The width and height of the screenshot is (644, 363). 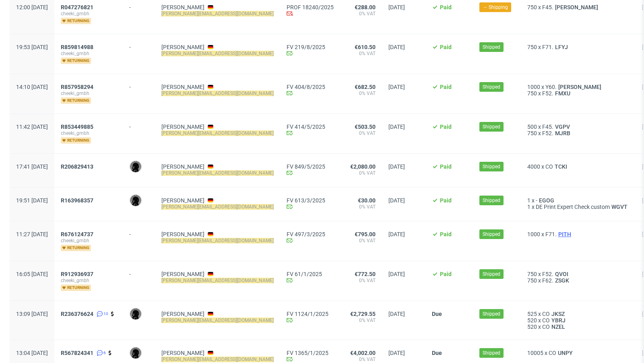 I want to click on span: FMXU, so click(x=563, y=93).